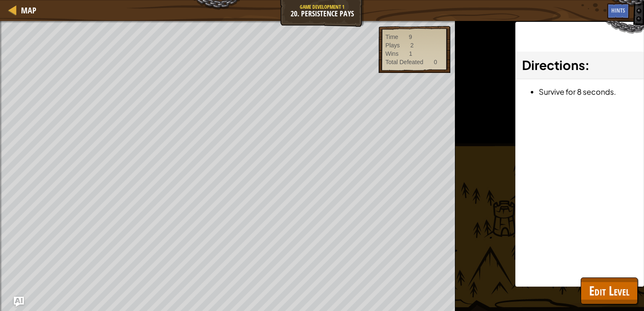 This screenshot has width=644, height=311. Describe the element at coordinates (392, 45) in the screenshot. I see `div: Plays` at that location.